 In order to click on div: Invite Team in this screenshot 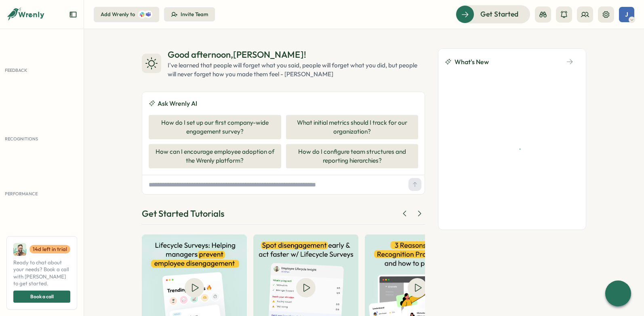, I will do `click(194, 14)`.